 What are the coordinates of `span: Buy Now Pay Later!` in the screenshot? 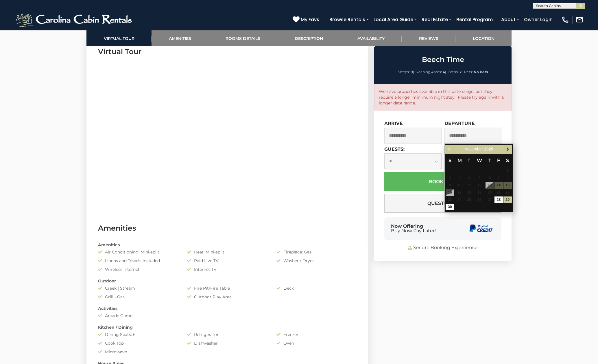 It's located at (413, 230).